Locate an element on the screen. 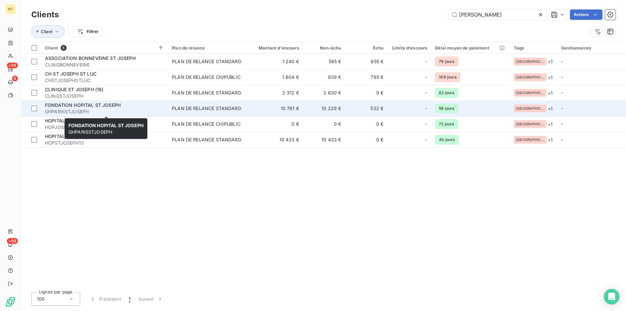  td: 2 630 € is located at coordinates (324, 93).